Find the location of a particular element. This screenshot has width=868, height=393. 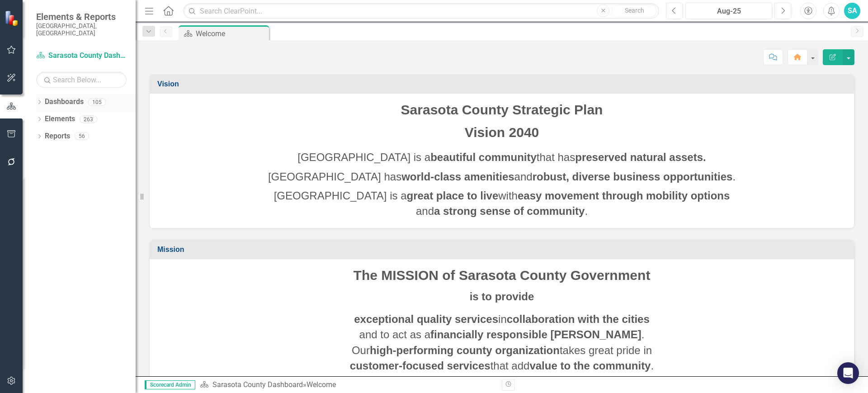

span: Vision 2040 is located at coordinates (502, 132).